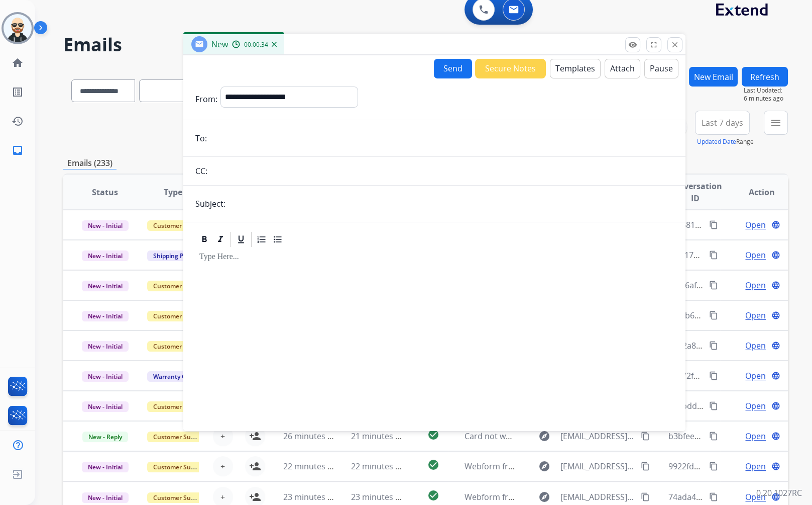 Image resolution: width=812 pixels, height=505 pixels. Describe the element at coordinates (312, 436) in the screenshot. I see `span: 26 minutes ago` at that location.